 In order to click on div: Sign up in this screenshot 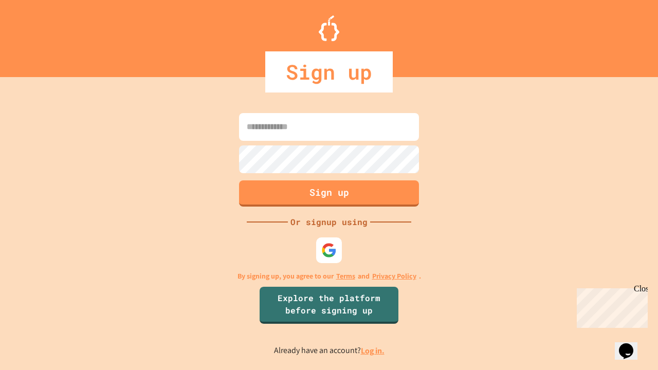, I will do `click(329, 72)`.